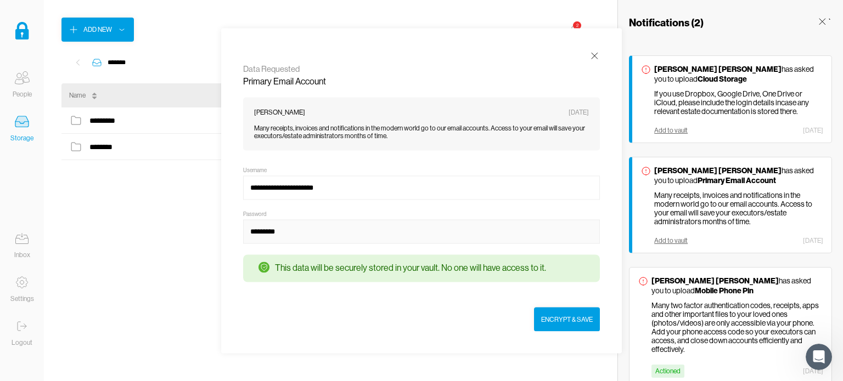 This screenshot has height=381, width=843. Describe the element at coordinates (739, 103) in the screenshot. I see `p: If you use Dropbox, Google Drive, One Drive or iCloud, please include the login details incase an...` at that location.